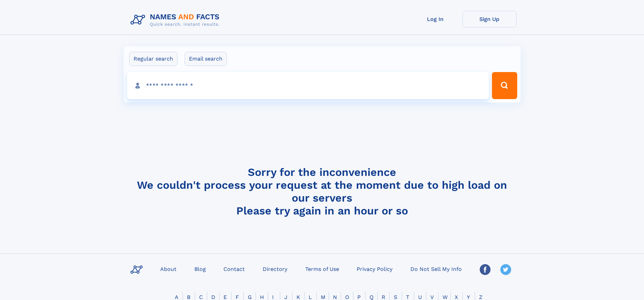 The width and height of the screenshot is (644, 300). I want to click on label: Regular search, so click(153, 59).